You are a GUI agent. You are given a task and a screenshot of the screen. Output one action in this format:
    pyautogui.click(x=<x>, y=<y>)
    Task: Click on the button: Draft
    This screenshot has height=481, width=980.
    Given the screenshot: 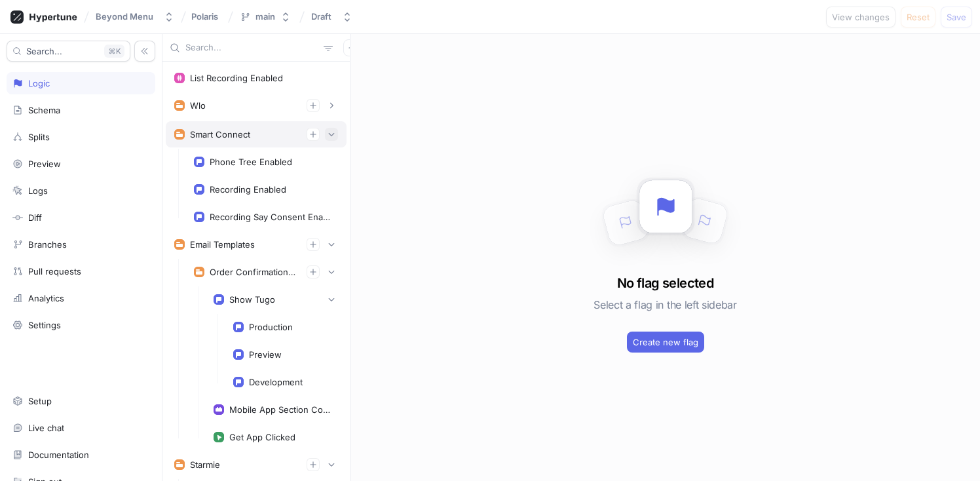 What is the action you would take?
    pyautogui.click(x=332, y=16)
    